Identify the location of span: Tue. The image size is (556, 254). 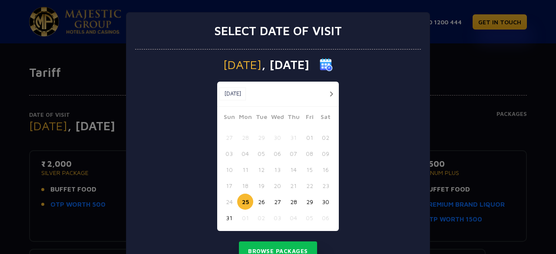
(261, 118).